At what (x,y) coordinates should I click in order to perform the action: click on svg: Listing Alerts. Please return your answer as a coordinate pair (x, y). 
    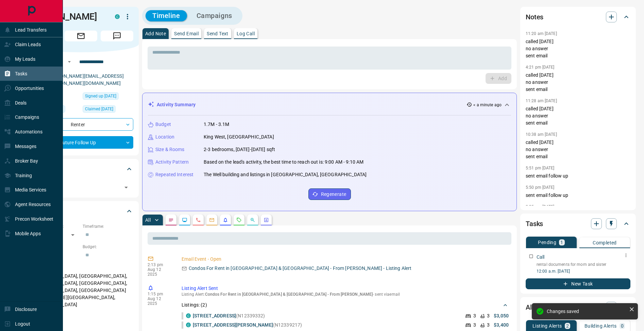
    Looking at the image, I should click on (226, 220).